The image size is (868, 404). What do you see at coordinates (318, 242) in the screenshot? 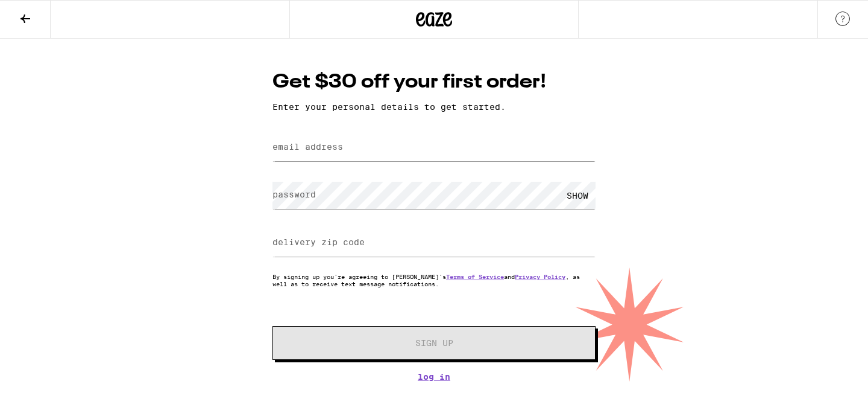
I see `label: delivery zip code` at bounding box center [318, 242].